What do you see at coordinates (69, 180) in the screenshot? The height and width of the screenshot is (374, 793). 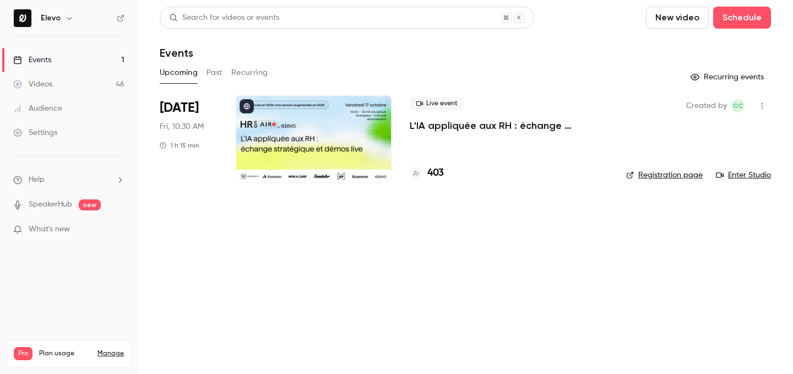 I see `li: help-dropdown-opener` at bounding box center [69, 180].